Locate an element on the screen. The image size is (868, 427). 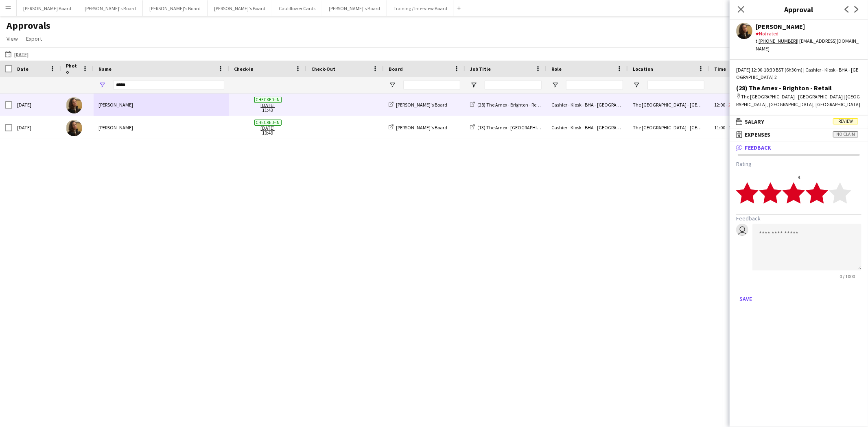
input: Job Title Filter Input is located at coordinates (513, 85).